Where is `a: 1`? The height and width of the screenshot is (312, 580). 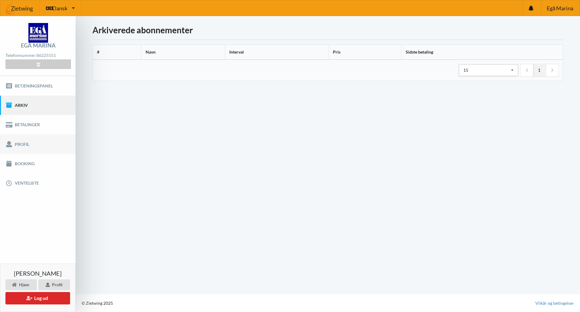
a: 1 is located at coordinates (540, 70).